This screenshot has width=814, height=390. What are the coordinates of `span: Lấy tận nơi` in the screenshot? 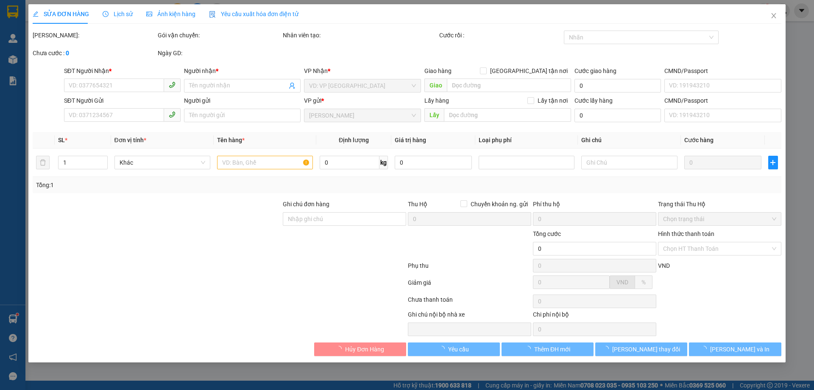 It's located at (552, 100).